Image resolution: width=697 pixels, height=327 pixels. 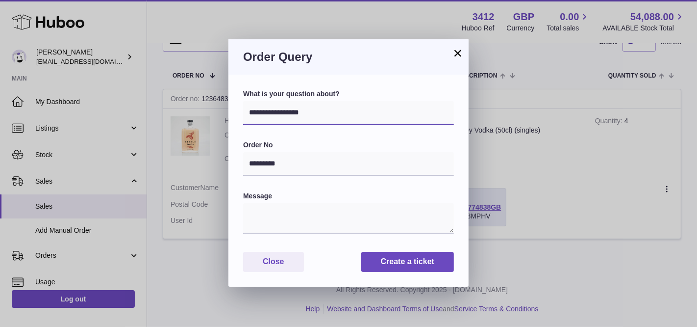 I want to click on label: Order No, so click(x=349, y=145).